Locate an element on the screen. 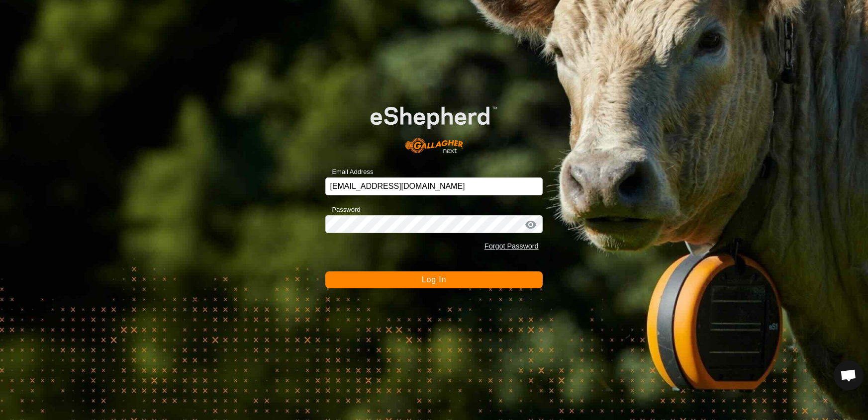  label: Password is located at coordinates (342, 210).